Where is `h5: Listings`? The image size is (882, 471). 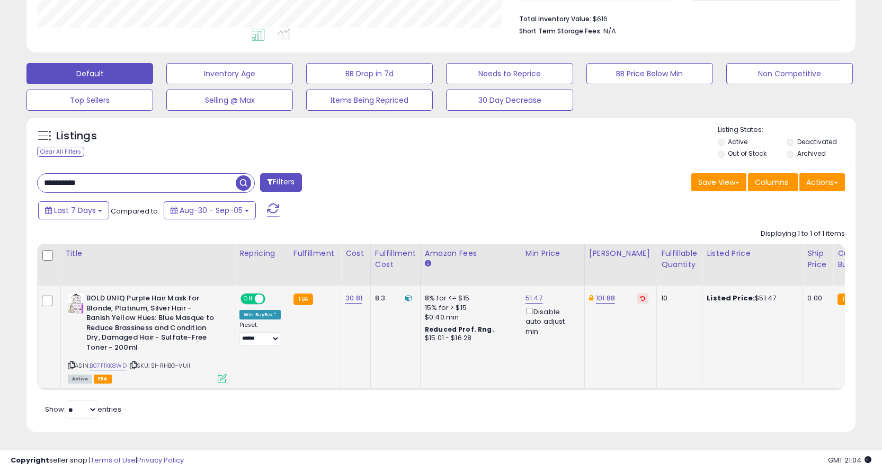 h5: Listings is located at coordinates (76, 136).